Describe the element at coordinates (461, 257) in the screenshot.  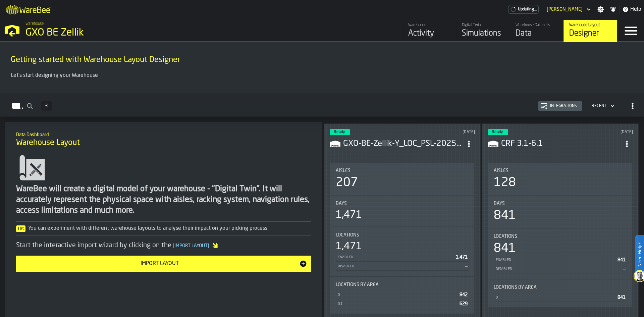
I see `span: 1,471` at that location.